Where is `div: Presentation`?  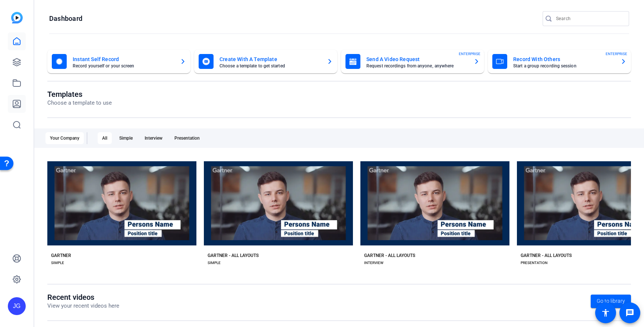
div: Presentation is located at coordinates (187, 138).